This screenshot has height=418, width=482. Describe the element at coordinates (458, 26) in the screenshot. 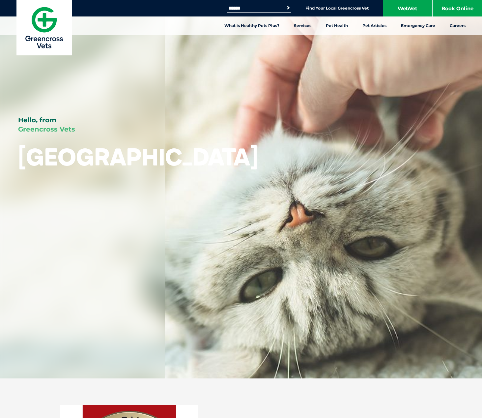

I see `a: Careers` at that location.